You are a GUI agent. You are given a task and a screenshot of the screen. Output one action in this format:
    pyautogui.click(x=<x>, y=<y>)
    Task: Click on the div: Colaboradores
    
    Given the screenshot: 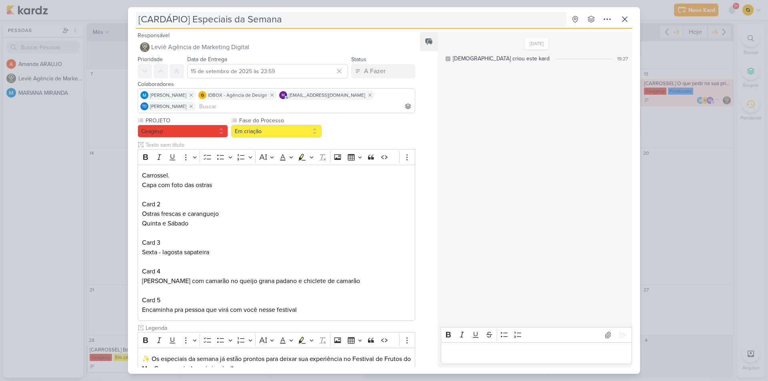 What is the action you would take?
    pyautogui.click(x=277, y=84)
    